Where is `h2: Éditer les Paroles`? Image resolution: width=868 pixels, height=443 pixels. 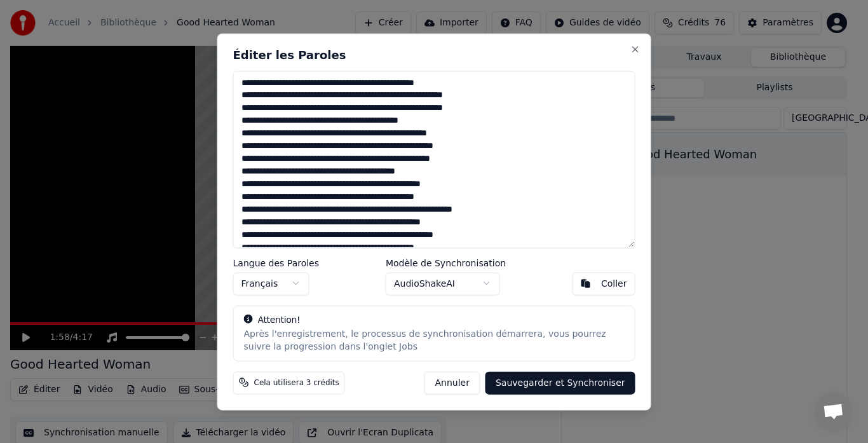 h2: Éditer les Paroles is located at coordinates (434, 54).